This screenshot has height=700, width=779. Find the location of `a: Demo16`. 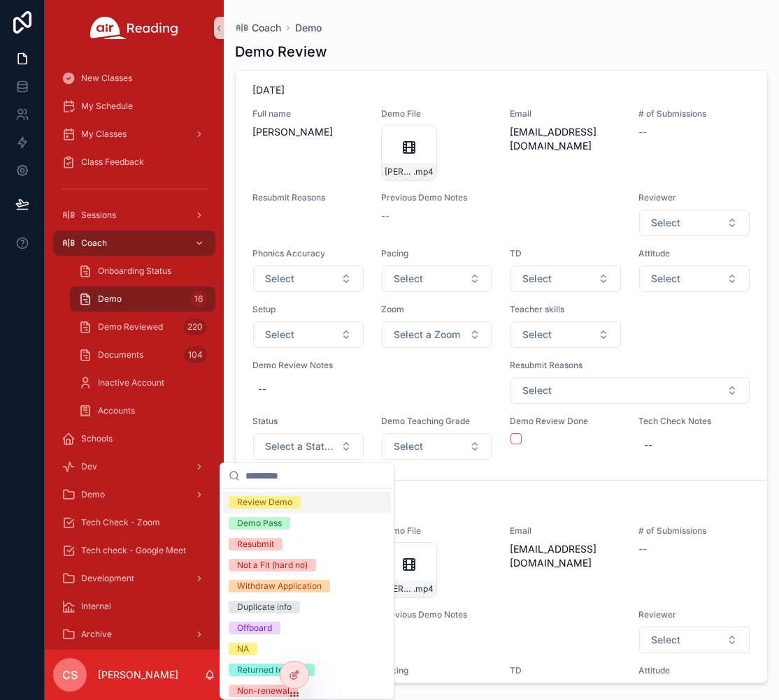

a: Demo16 is located at coordinates (142, 299).